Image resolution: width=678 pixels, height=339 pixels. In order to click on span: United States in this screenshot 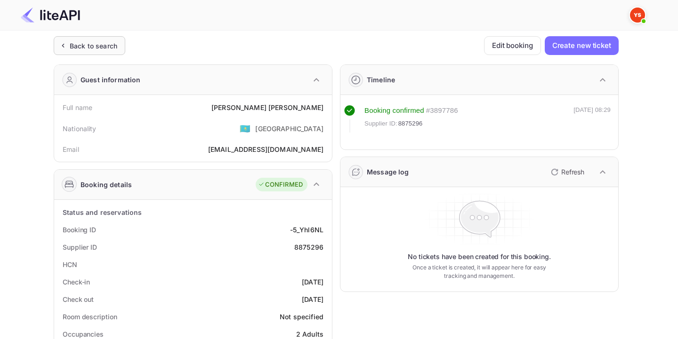, I will do `click(245, 129)`.